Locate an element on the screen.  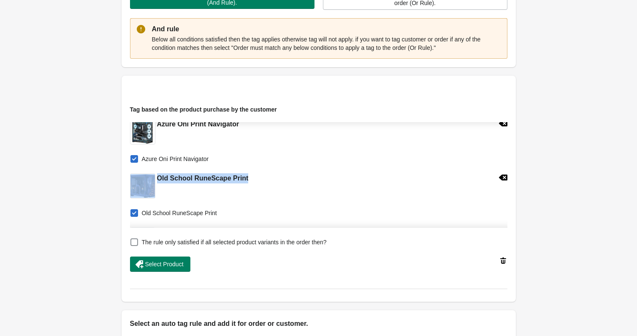
span: Tag based on the product purchase by the customer is located at coordinates (204, 109).